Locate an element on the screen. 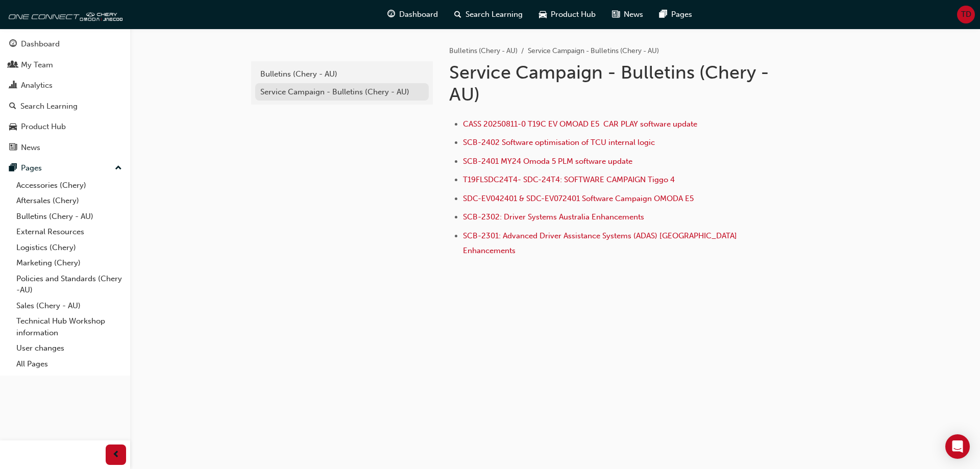  a: Analytics is located at coordinates (65, 85).